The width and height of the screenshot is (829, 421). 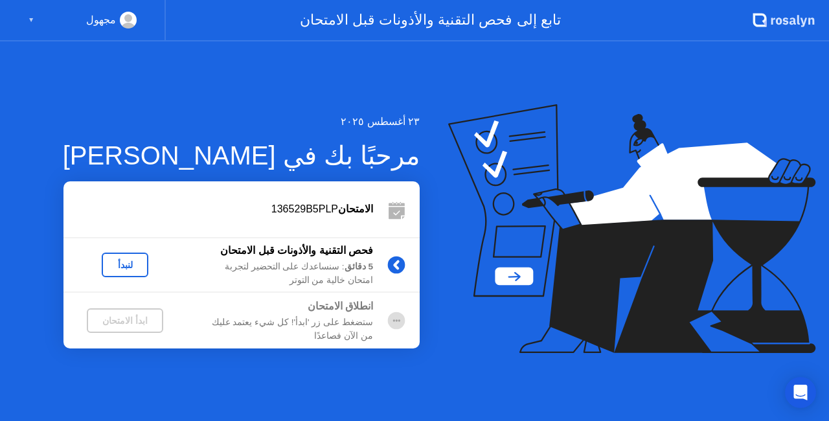 What do you see at coordinates (125, 265) in the screenshot?
I see `button: لنبدأ` at bounding box center [125, 265].